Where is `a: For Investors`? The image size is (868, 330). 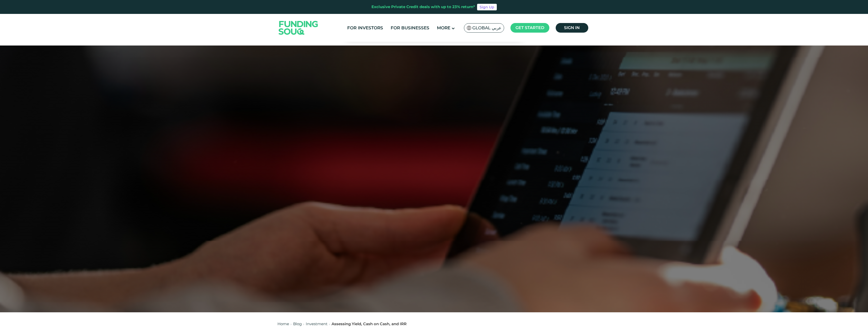 a: For Investors is located at coordinates (365, 28).